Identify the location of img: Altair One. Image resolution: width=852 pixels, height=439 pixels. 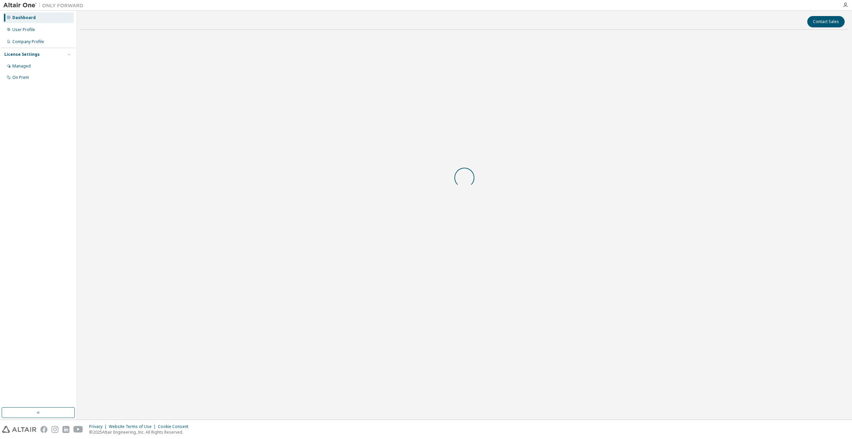
(45, 5).